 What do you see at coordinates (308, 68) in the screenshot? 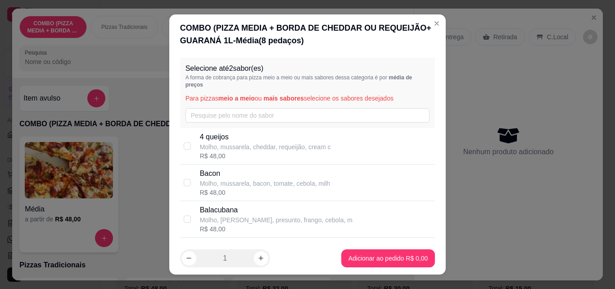
I see `p: Selecione até 2 sabor(es)` at bounding box center [308, 68].